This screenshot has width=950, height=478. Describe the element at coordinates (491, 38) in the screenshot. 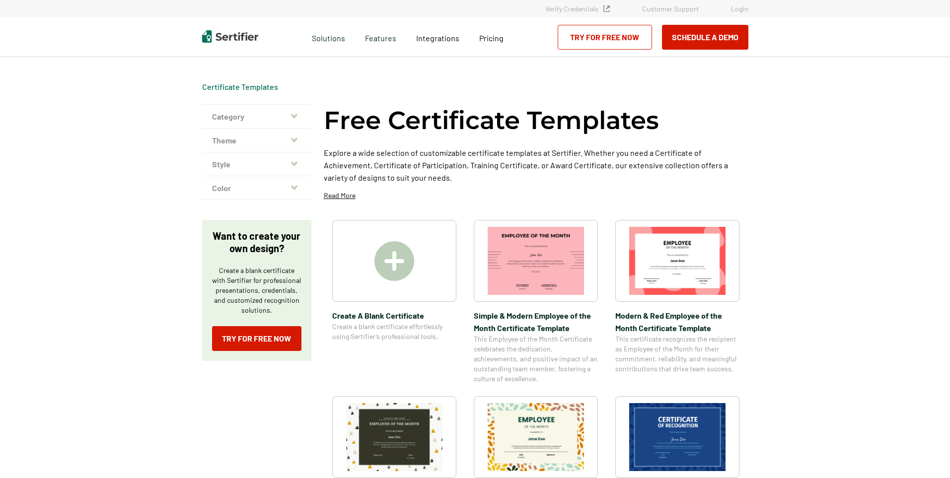

I see `span: Pricing` at that location.